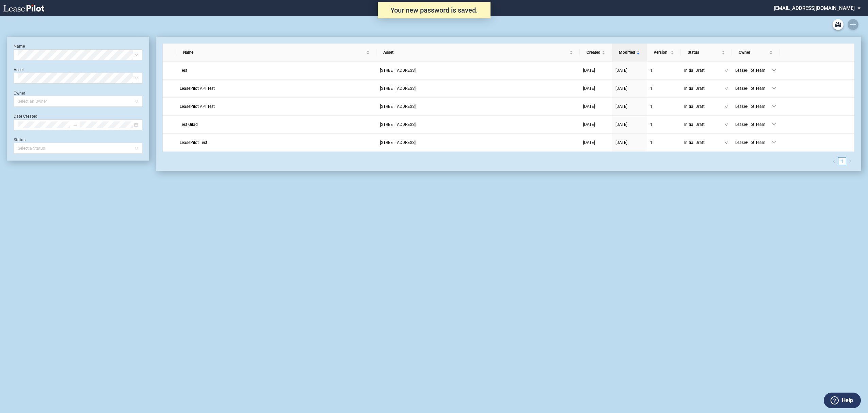 Image resolution: width=868 pixels, height=413 pixels. Describe the element at coordinates (843, 161) in the screenshot. I see `li: 1` at that location.